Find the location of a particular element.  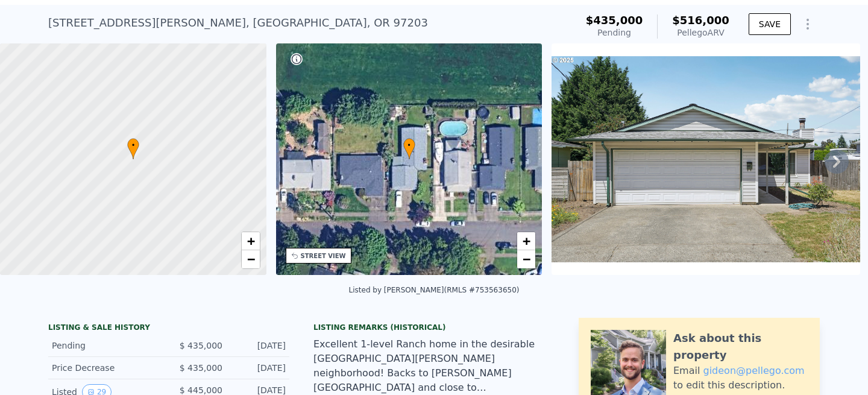

div: Email to edit this description. is located at coordinates (740, 378).